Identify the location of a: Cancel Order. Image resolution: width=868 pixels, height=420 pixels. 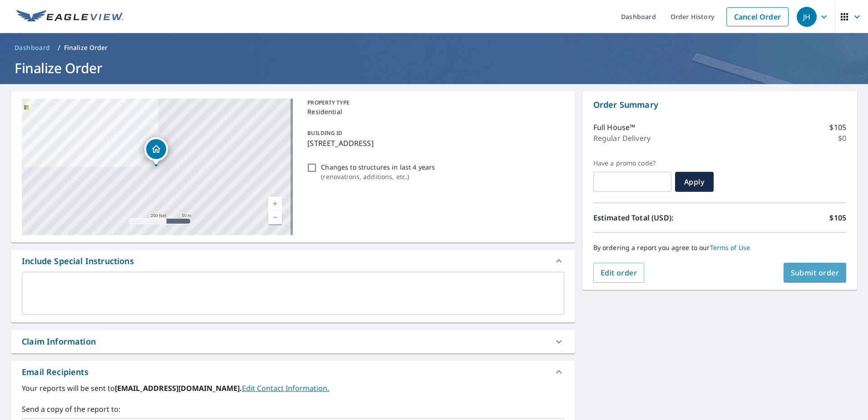
(757, 17).